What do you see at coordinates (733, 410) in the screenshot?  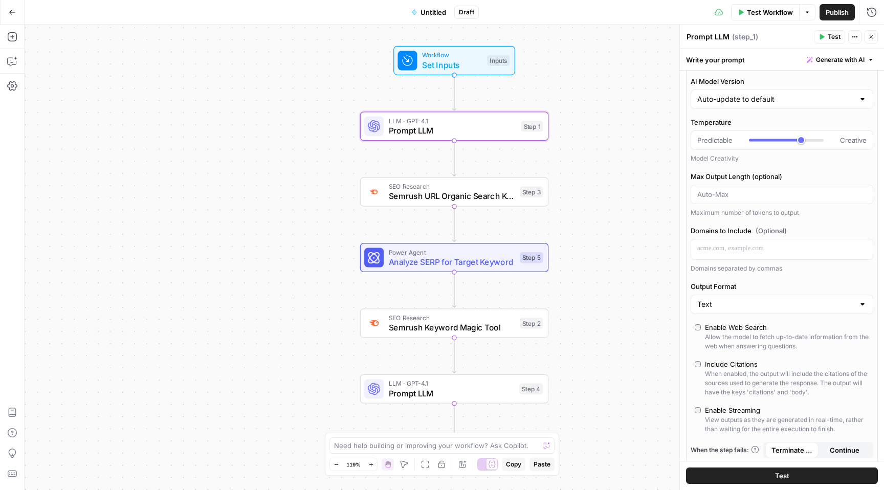 I see `div: Enable Streaming` at bounding box center [733, 410].